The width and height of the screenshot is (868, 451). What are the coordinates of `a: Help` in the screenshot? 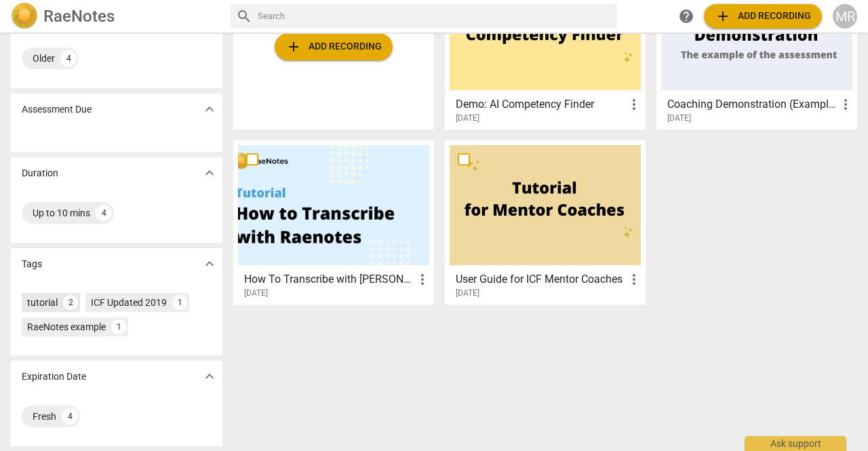 It's located at (686, 16).